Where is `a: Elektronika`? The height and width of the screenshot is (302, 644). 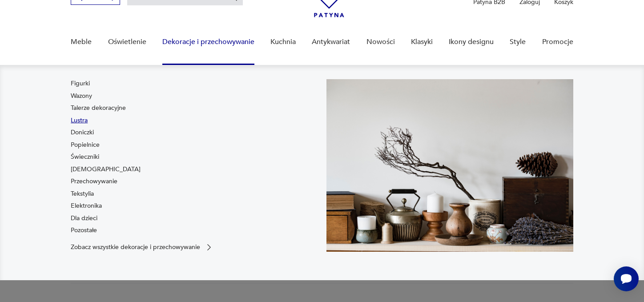
a: Elektronika is located at coordinates (87, 206).